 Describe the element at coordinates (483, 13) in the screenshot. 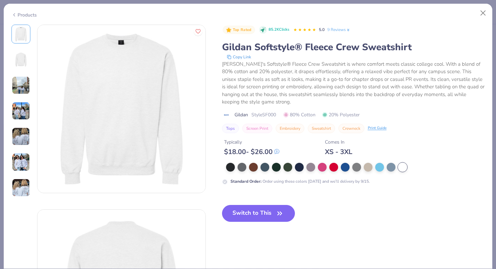

I see `button: Close` at that location.